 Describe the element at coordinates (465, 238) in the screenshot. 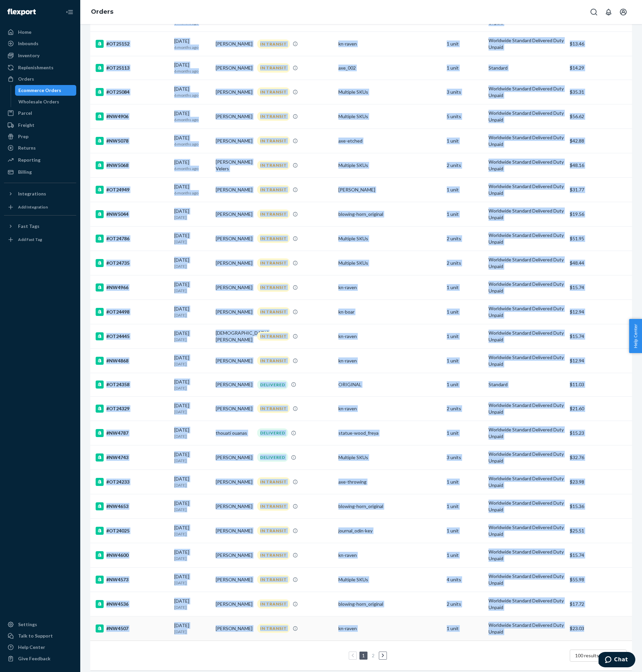

I see `td: 2 units` at that location.